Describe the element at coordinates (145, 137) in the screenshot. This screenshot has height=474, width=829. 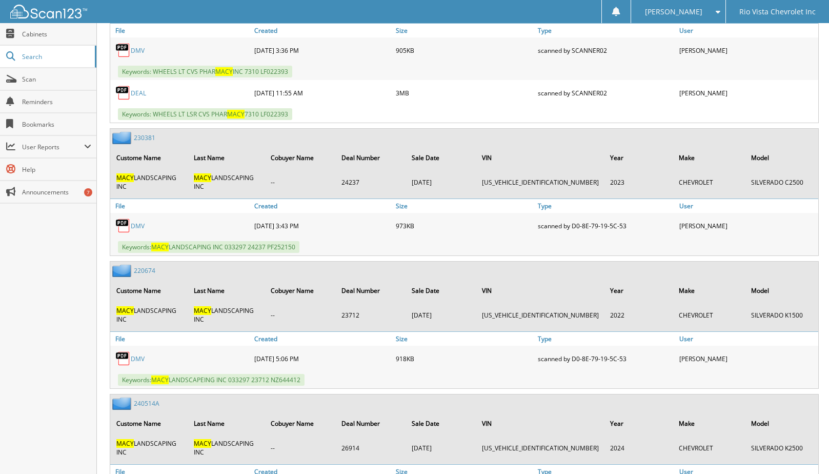
I see `a: 230381` at that location.